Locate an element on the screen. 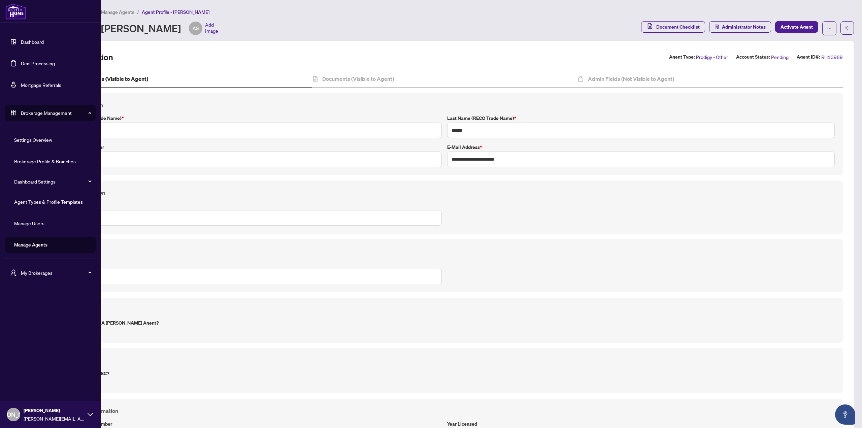 This screenshot has height=428, width=862. label: Last Name (RECO Trade Name) is located at coordinates (641, 118).